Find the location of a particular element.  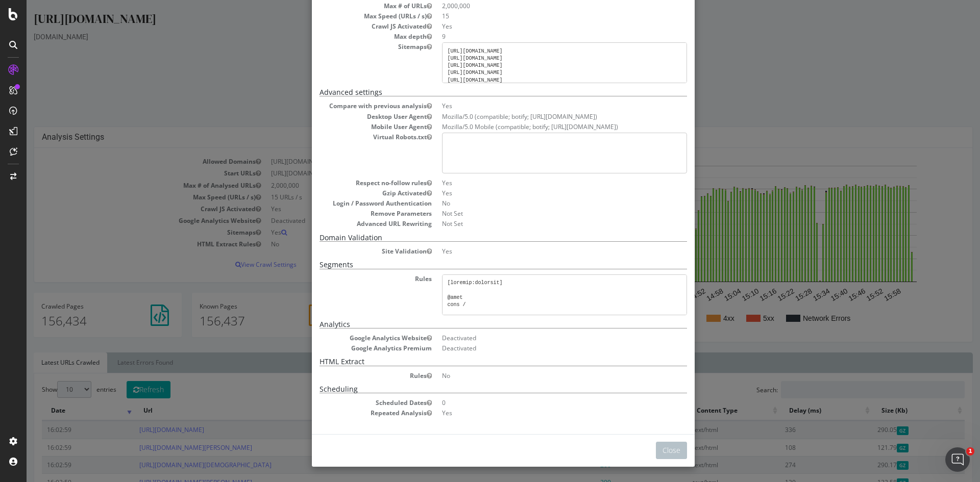

h5: HTML Extract is located at coordinates (477, 362).